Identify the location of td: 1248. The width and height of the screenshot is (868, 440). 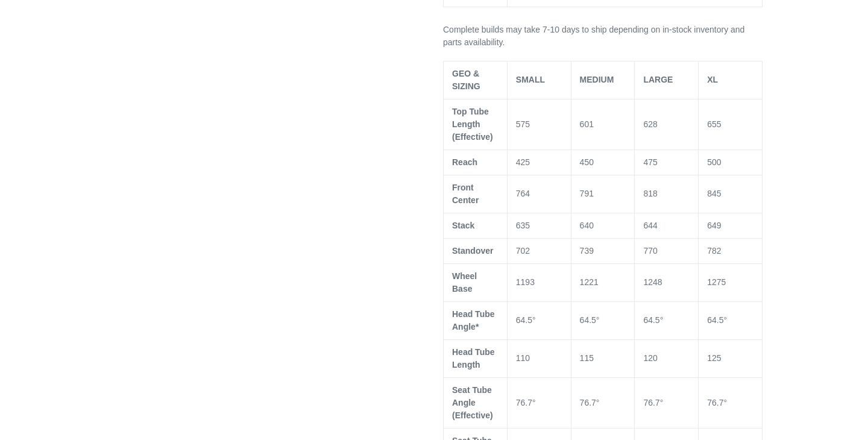
(667, 282).